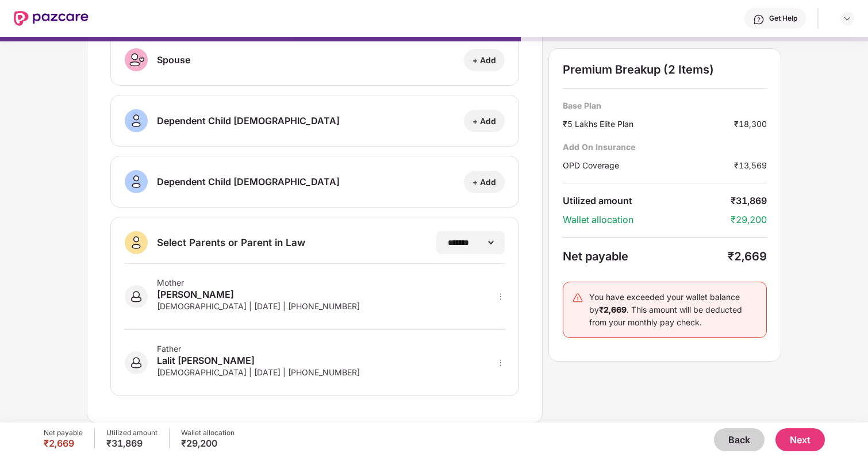 Image resolution: width=868 pixels, height=457 pixels. I want to click on img: svg+xml;base64,PHN2ZyB4bWxucz0iaHR0cDovL3d3dy53My5vcmcvMjAwMC9zdmciIHdpZHRoPSIyNCIgaGVpZ2h0PSIyNC..., so click(578, 298).